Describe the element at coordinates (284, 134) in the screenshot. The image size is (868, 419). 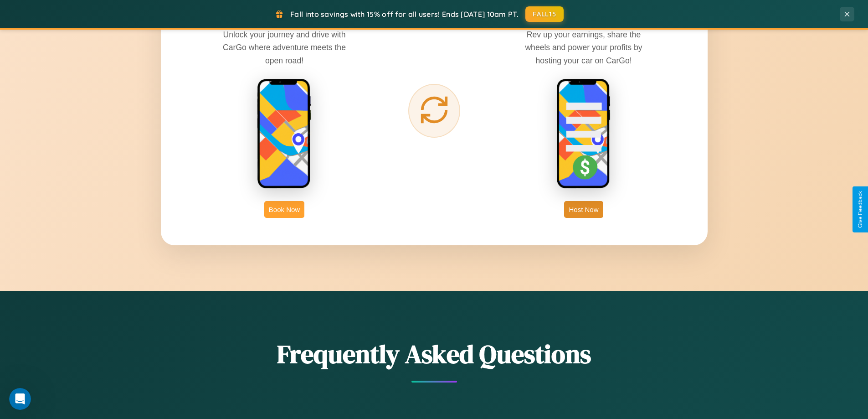
I see `img: rent phone` at that location.